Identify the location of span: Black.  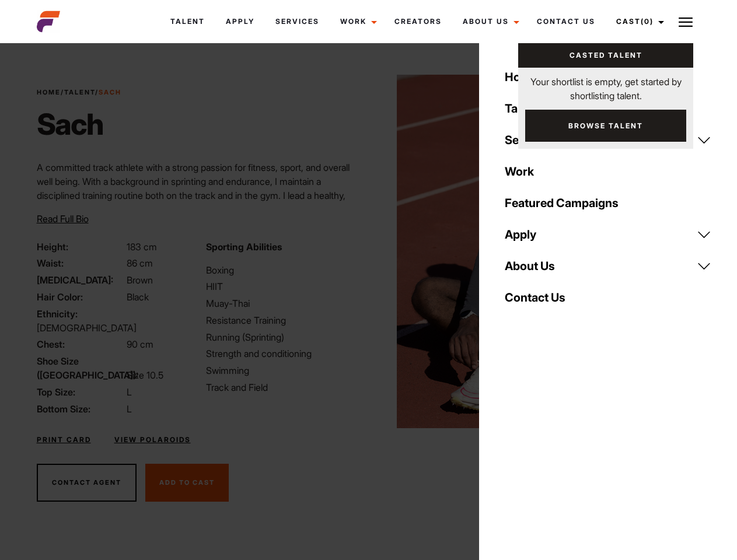
(138, 297).